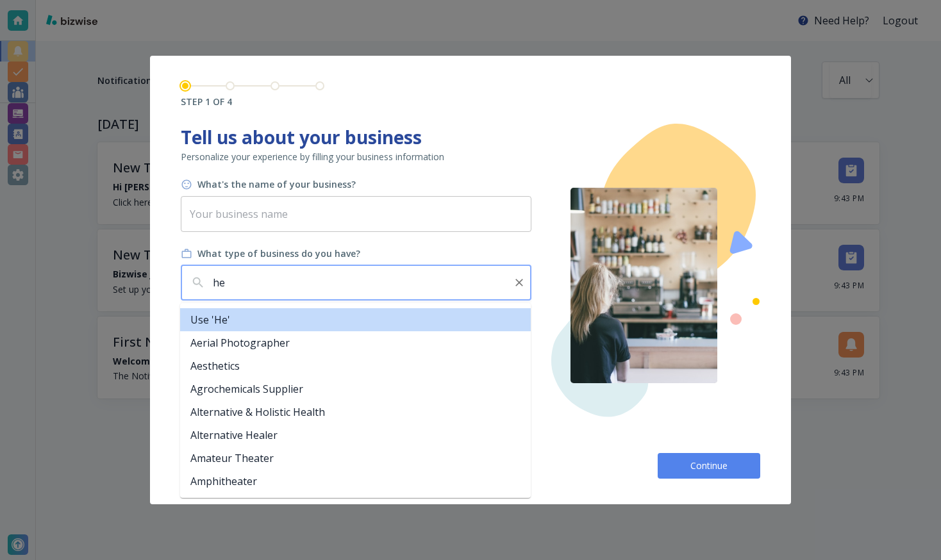 The image size is (941, 560). Describe the element at coordinates (357, 137) in the screenshot. I see `h1: Tell us about your business` at that location.